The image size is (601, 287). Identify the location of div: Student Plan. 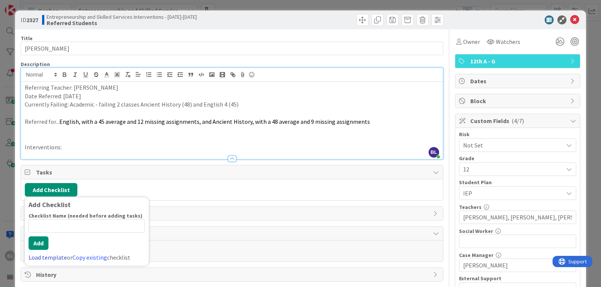
(518, 183).